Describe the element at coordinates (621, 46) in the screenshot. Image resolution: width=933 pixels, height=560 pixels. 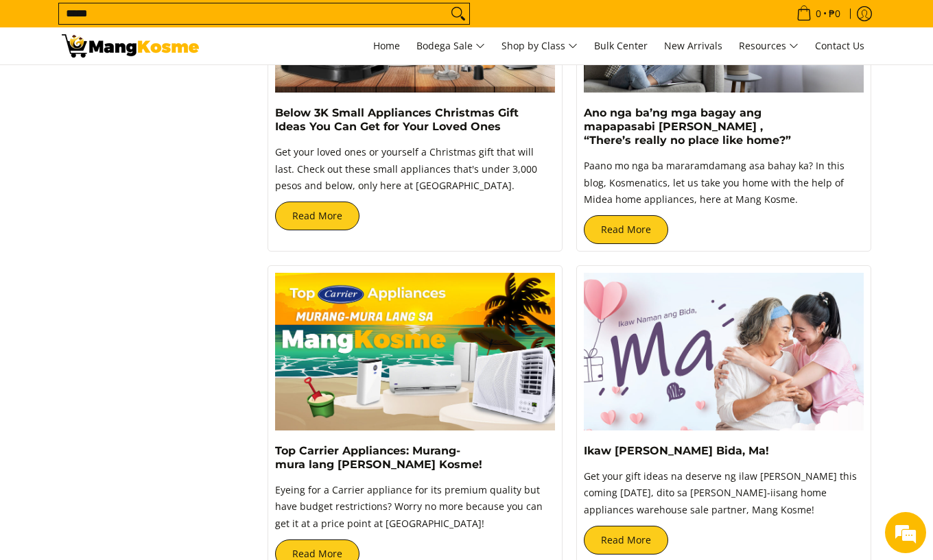
I see `span: Bulk Center` at that location.